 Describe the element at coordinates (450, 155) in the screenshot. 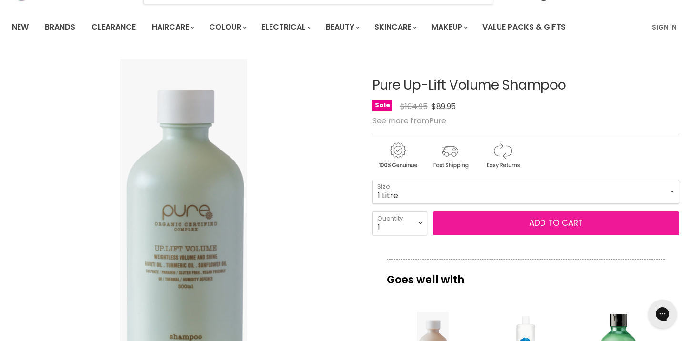

I see `img: shipping.gif` at that location.